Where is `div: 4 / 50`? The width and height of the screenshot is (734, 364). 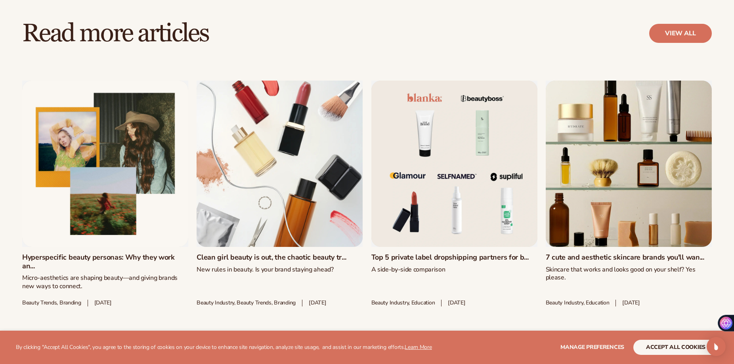 div: 4 / 50 is located at coordinates (629, 193).